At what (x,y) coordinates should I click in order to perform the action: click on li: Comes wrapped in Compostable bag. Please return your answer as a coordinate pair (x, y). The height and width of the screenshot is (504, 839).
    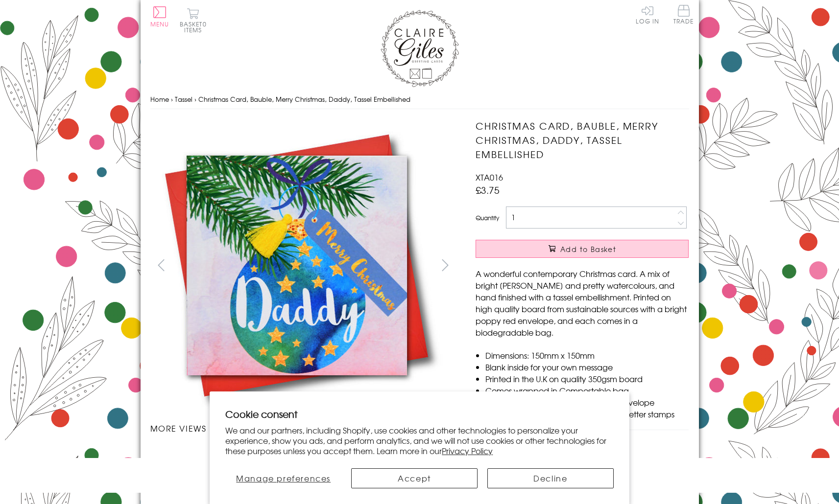
    Looking at the image, I should click on (587, 390).